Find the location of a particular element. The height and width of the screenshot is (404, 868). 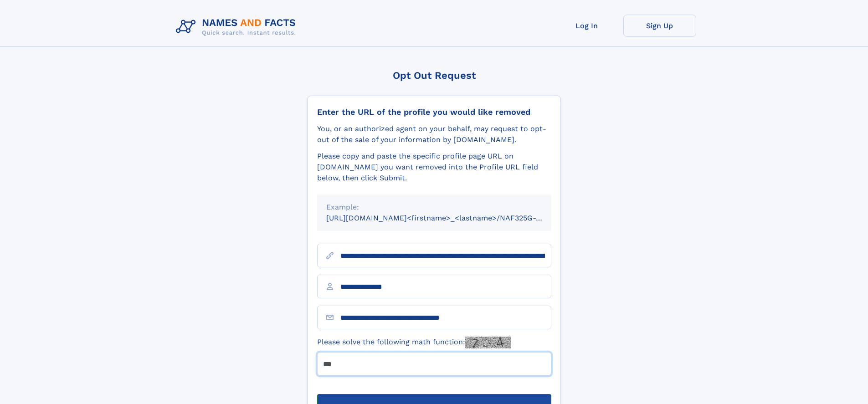

div: Enter the URL of the profile you would like removed is located at coordinates (434, 112).